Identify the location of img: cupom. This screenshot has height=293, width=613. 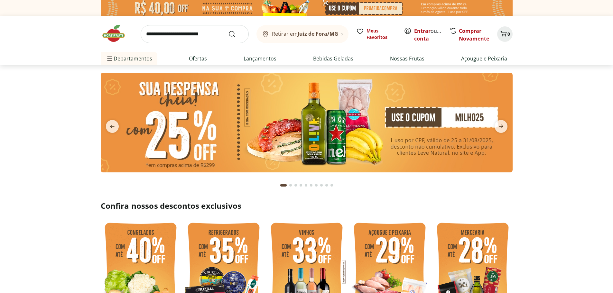
(307, 123).